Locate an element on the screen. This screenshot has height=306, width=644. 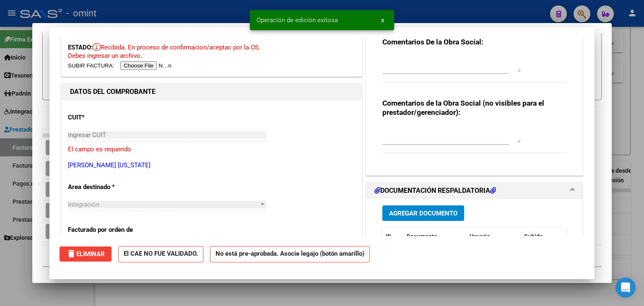
mat-icon: delete is located at coordinates (72, 253).